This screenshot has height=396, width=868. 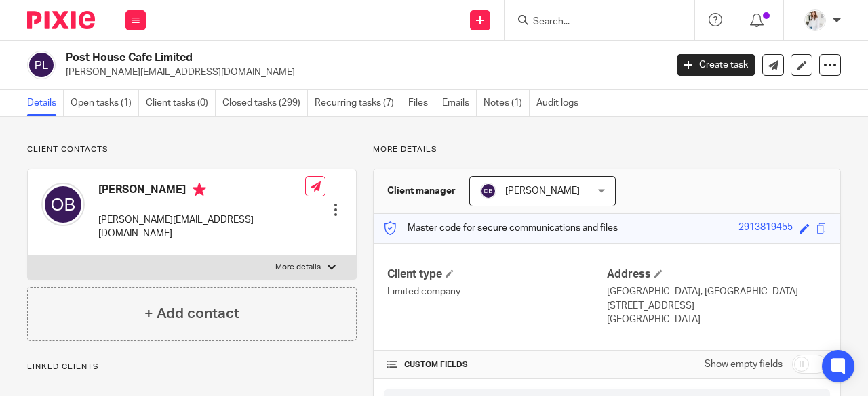 I want to click on div: 2913819455, so click(x=765, y=228).